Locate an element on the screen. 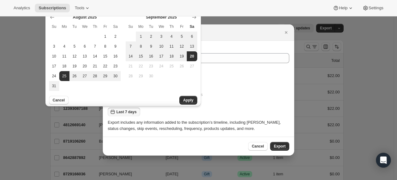  button: Saturday August 2 2025 is located at coordinates (115, 36).